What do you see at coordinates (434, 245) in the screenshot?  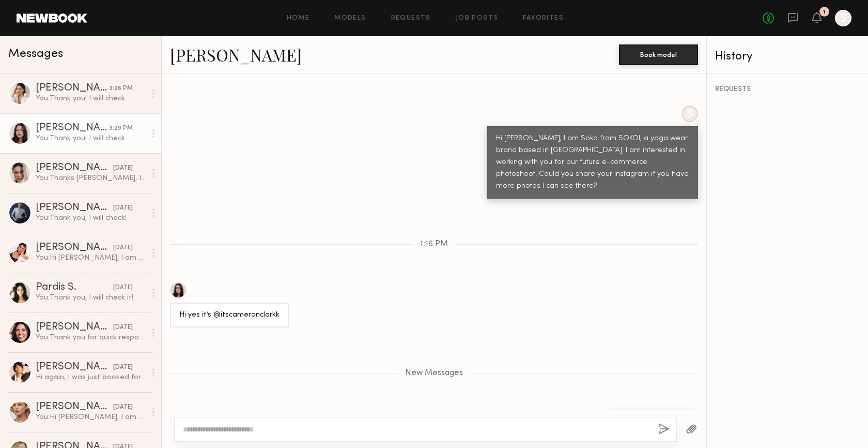 I see `span: 1:16 PM` at bounding box center [434, 245].